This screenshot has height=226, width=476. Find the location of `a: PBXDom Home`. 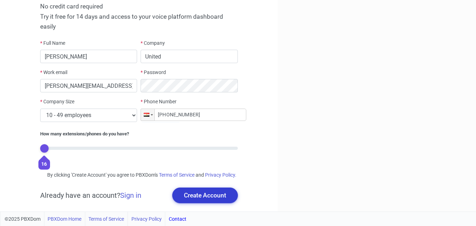

a: PBXDom Home is located at coordinates (64, 219).